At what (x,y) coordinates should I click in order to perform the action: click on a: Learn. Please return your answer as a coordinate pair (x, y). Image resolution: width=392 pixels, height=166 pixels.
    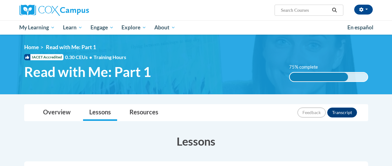
    Looking at the image, I should click on (72, 28).